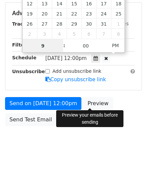  I want to click on strong: Filters, so click(21, 45).